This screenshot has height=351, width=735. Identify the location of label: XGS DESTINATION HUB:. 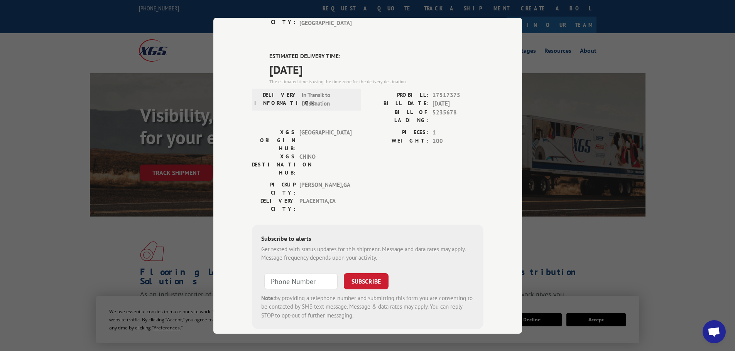
(274, 164).